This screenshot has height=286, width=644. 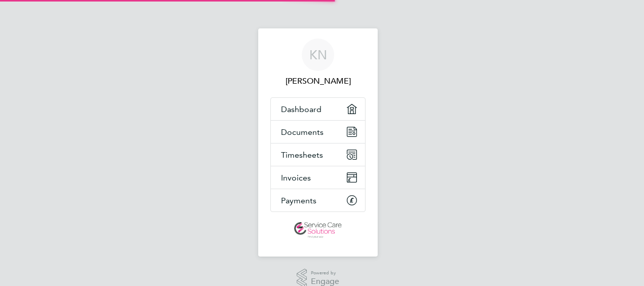 What do you see at coordinates (303, 132) in the screenshot?
I see `span: Documents` at bounding box center [303, 132].